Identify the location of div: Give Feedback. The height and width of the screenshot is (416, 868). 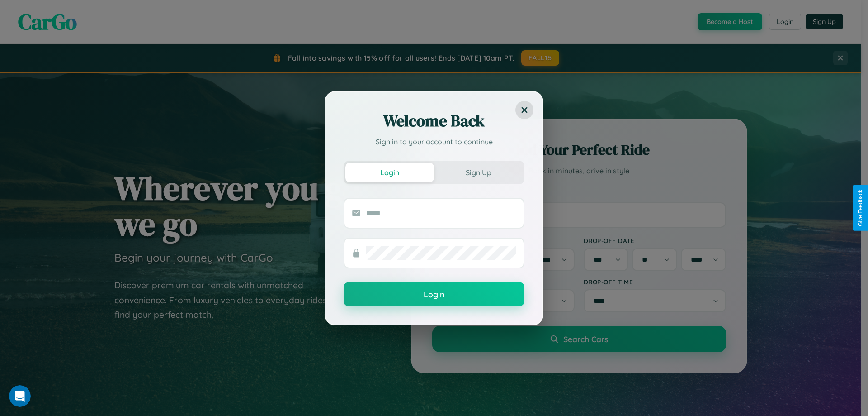
(860, 208).